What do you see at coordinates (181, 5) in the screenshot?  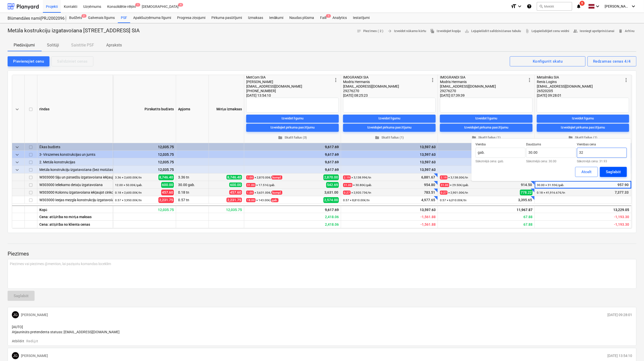 I see `span: 4` at bounding box center [181, 5].